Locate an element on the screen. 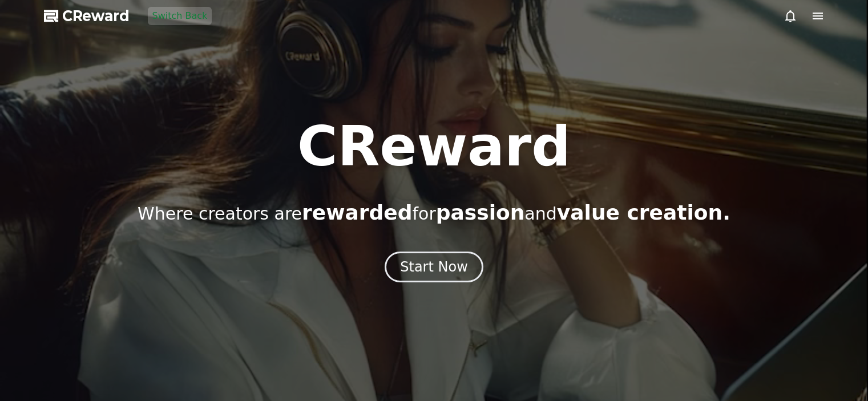 The height and width of the screenshot is (401, 868). div: Start Now is located at coordinates (434, 267).